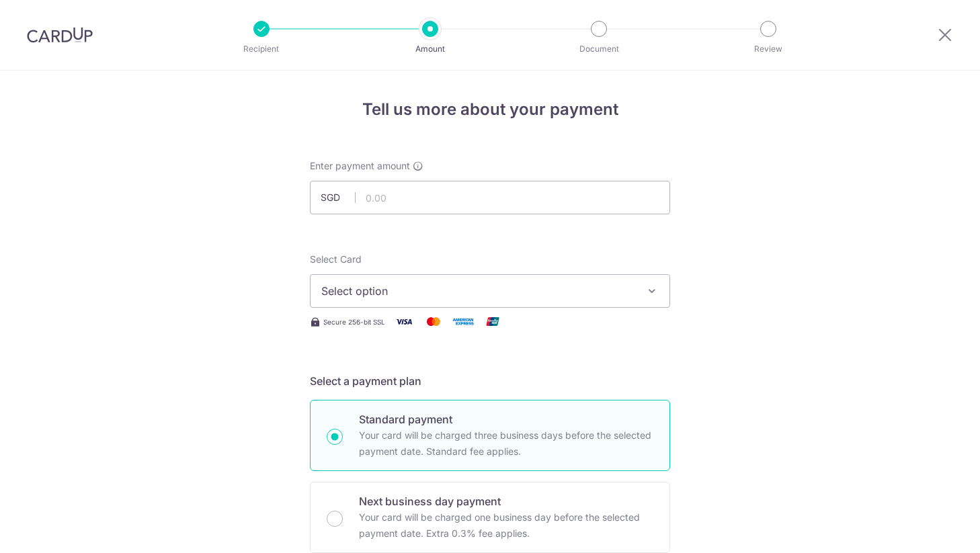  What do you see at coordinates (360, 166) in the screenshot?
I see `span: Enter payment amount` at bounding box center [360, 166].